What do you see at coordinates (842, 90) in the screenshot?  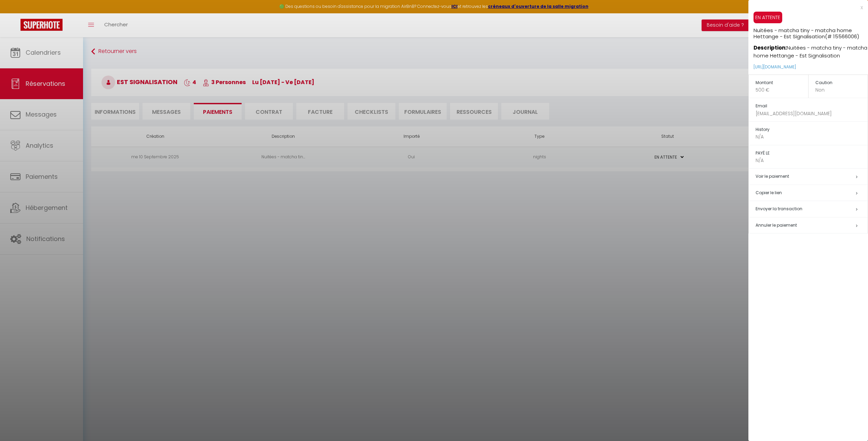 I see `p: Non` at bounding box center [842, 90].